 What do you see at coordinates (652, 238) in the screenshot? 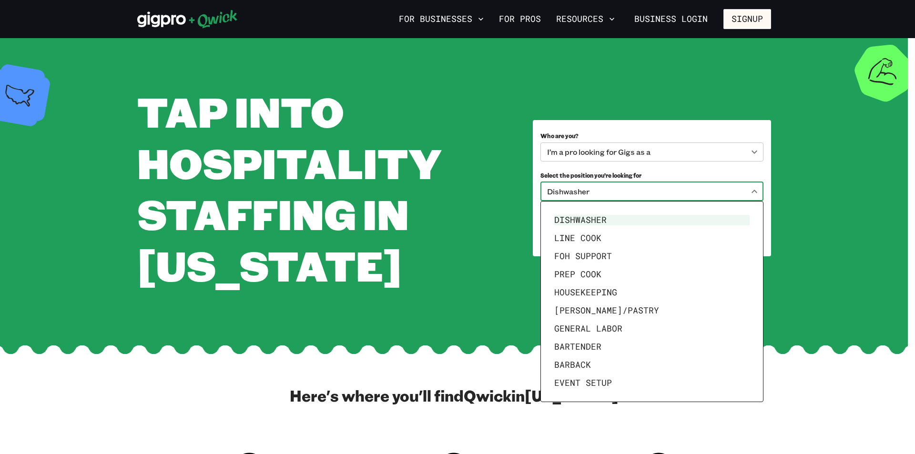
I see `li: Line Cook` at bounding box center [652, 238].